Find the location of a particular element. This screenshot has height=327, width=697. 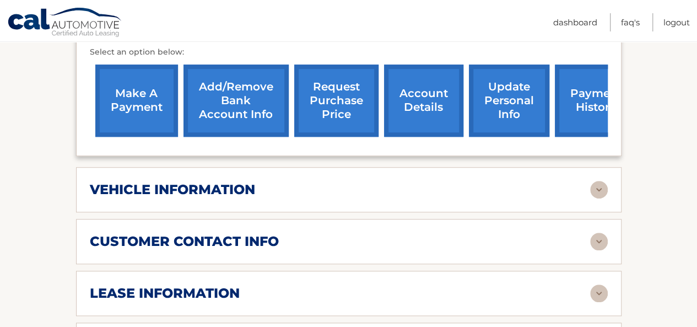

a: Cal Automotive is located at coordinates (65, 23).